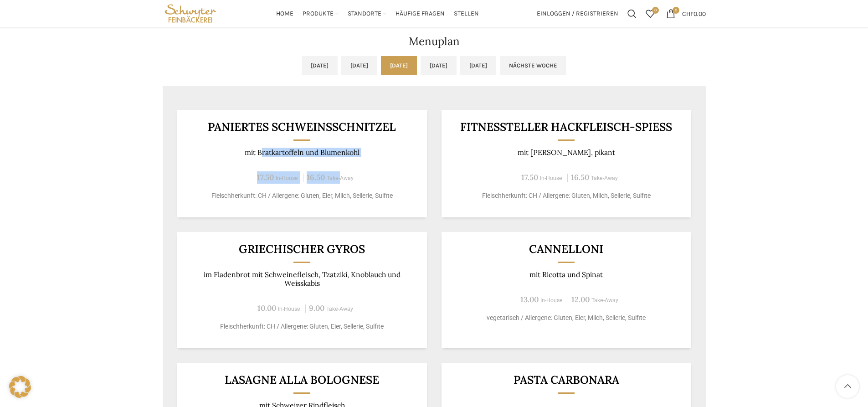 The width and height of the screenshot is (868, 407). I want to click on span: Produkte, so click(318, 14).